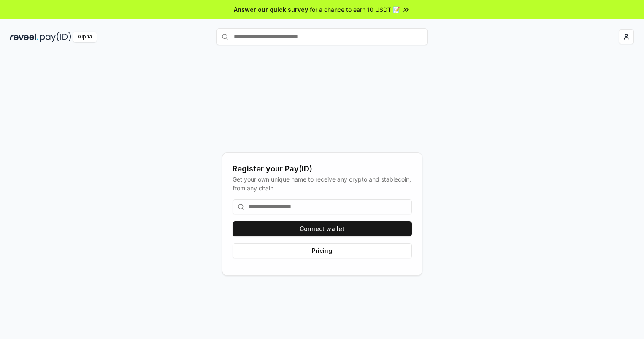  I want to click on span: Answer our quick survey, so click(271, 9).